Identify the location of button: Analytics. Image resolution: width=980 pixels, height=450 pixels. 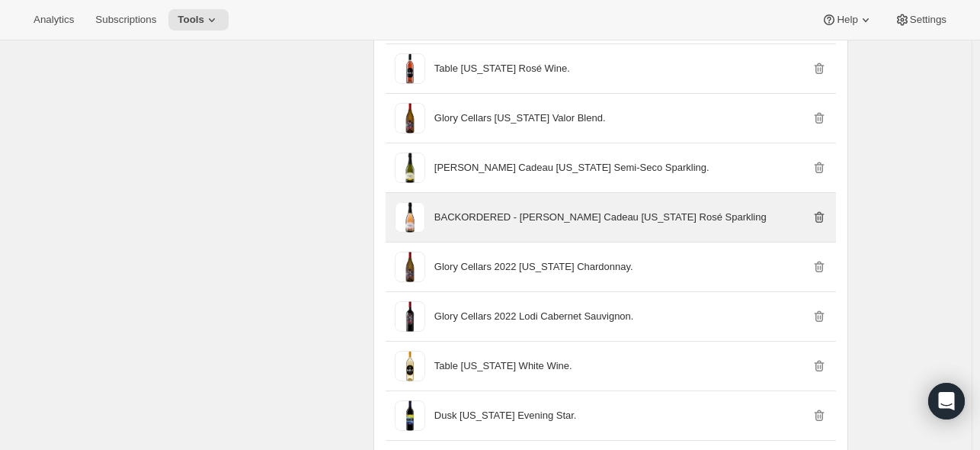
(53, 20).